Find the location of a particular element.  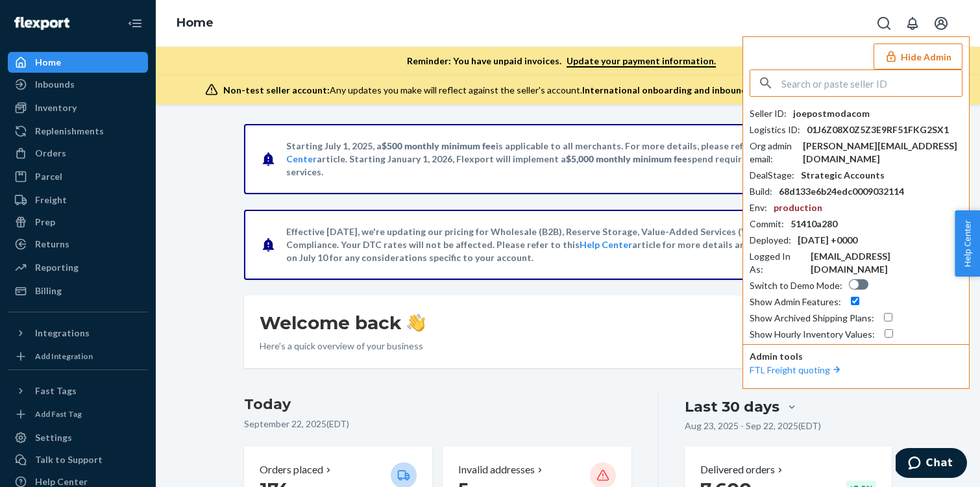

div: Orders is located at coordinates (51, 153).